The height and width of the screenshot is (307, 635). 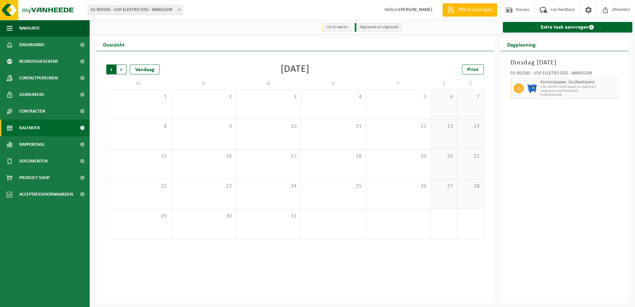 I want to click on span: 16, so click(x=203, y=156).